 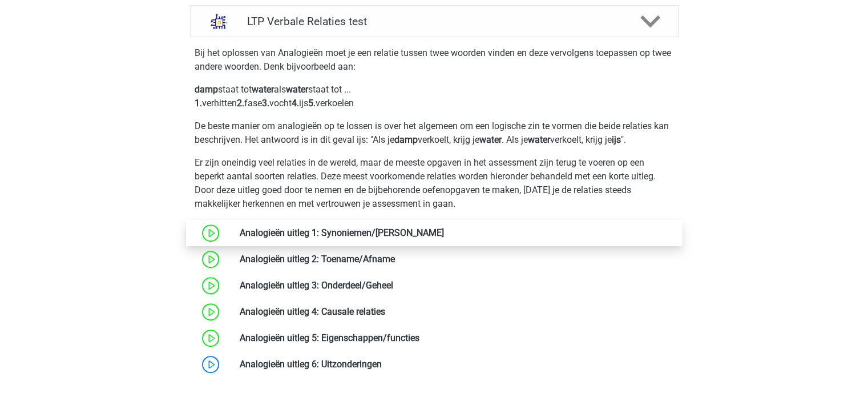 I want to click on div: Analogieën uitleg 3: Onderdeel/Geheel, so click(x=454, y=286).